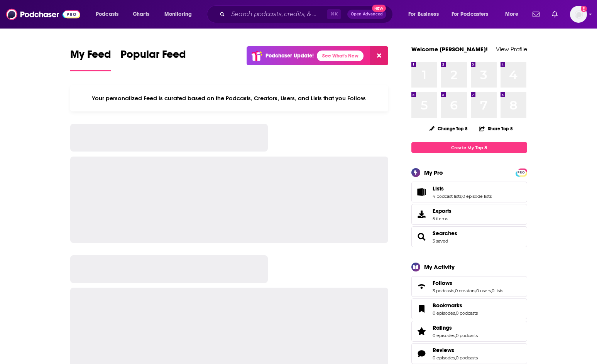 This screenshot has width=597, height=364. What do you see at coordinates (465, 291) in the screenshot?
I see `a: 0 creators` at bounding box center [465, 291].